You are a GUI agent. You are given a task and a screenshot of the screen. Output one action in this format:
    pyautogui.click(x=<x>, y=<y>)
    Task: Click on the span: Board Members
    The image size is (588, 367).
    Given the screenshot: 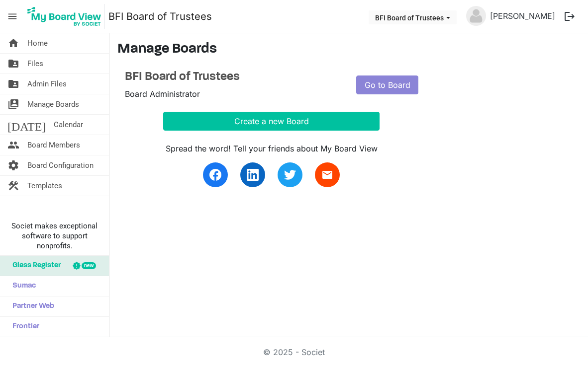 What is the action you would take?
    pyautogui.click(x=54, y=145)
    